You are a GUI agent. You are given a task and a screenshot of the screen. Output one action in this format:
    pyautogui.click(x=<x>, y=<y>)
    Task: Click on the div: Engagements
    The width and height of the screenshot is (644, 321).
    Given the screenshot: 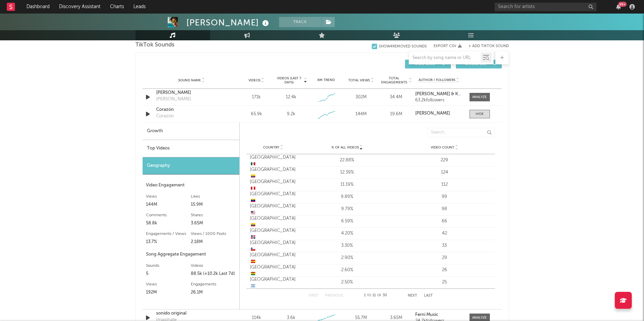 What is the action you would take?
    pyautogui.click(x=213, y=284)
    